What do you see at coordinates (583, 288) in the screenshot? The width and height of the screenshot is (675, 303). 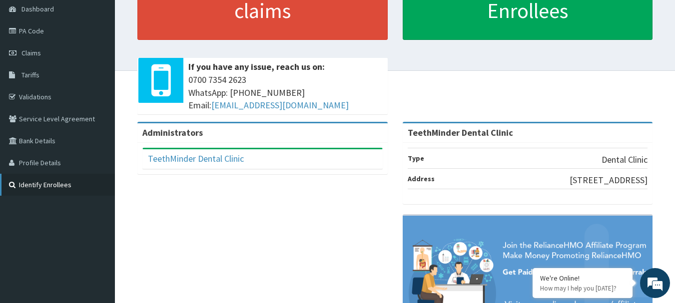 I see `p: How may I help you today?` at bounding box center [583, 288].